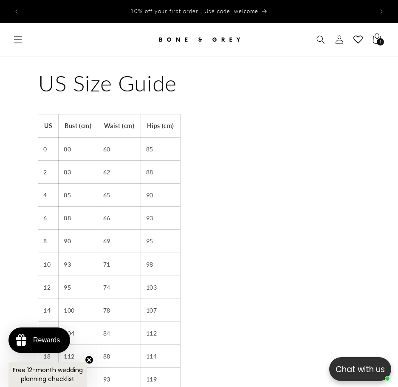 Image resolution: width=398 pixels, height=387 pixels. What do you see at coordinates (48, 126) in the screenshot?
I see `th: US` at bounding box center [48, 126].